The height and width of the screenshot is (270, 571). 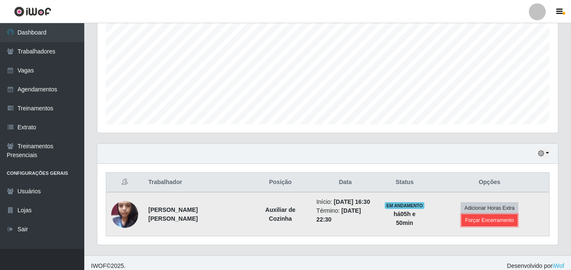 I want to click on button: Forçar Encerramento, so click(x=490, y=220).